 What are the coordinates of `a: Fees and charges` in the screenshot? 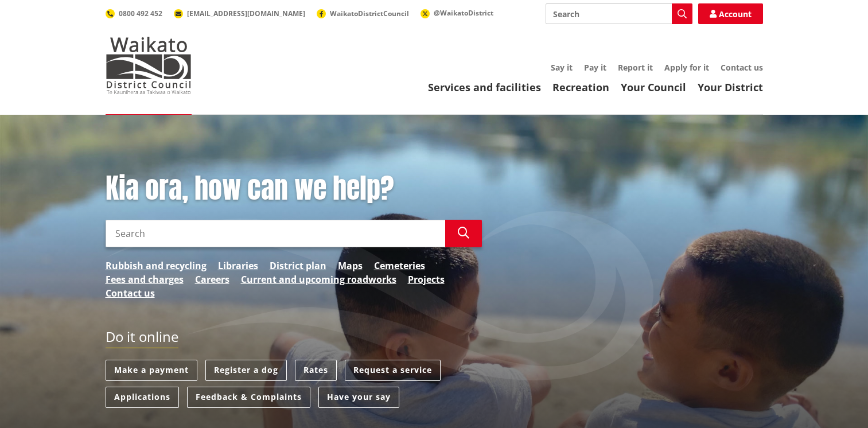 It's located at (145, 280).